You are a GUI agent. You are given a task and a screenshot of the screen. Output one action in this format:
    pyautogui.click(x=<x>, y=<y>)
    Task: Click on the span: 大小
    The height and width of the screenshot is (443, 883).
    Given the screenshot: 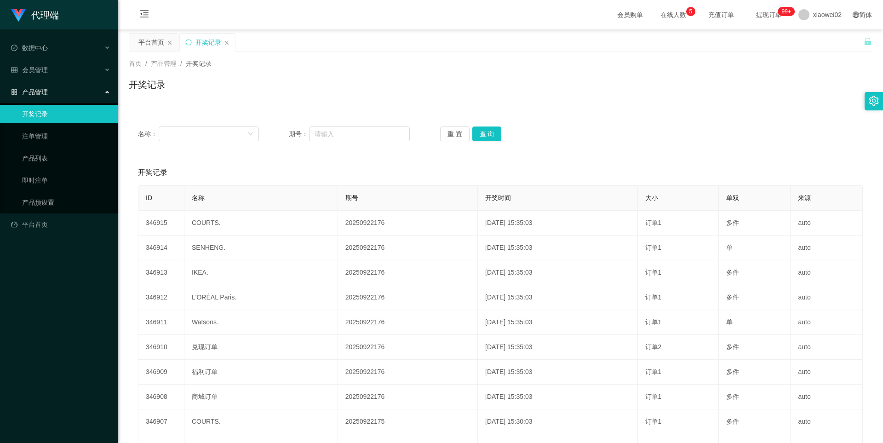 What is the action you would take?
    pyautogui.click(x=652, y=198)
    